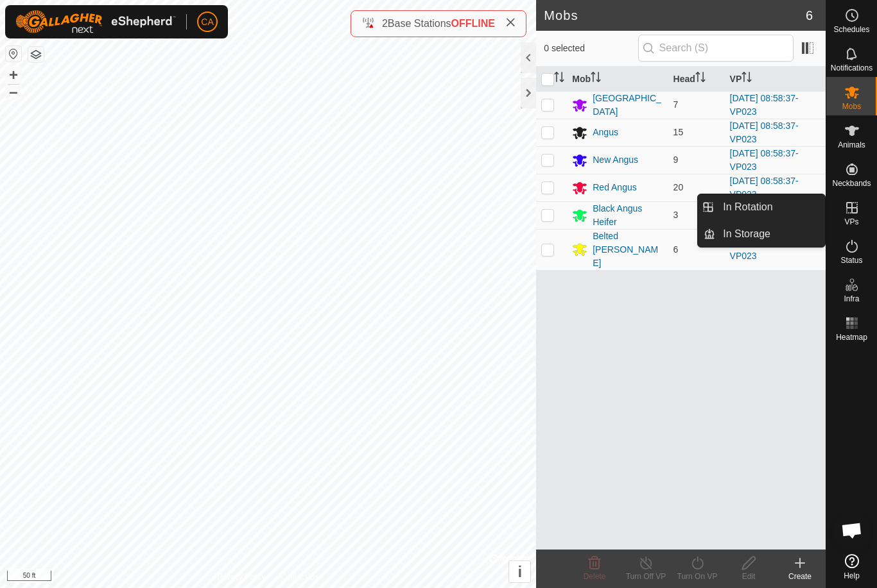  Describe the element at coordinates (851, 68) in the screenshot. I see `span: Notifications` at that location.